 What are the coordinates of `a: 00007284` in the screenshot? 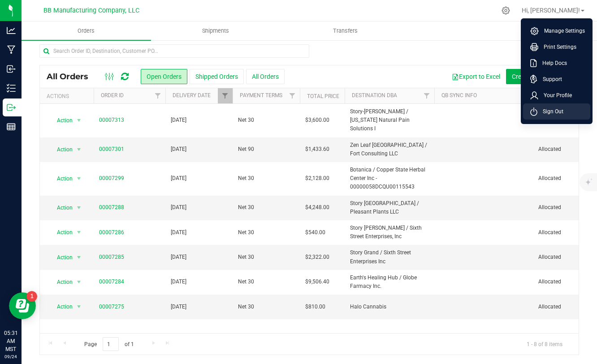 It's located at (112, 282).